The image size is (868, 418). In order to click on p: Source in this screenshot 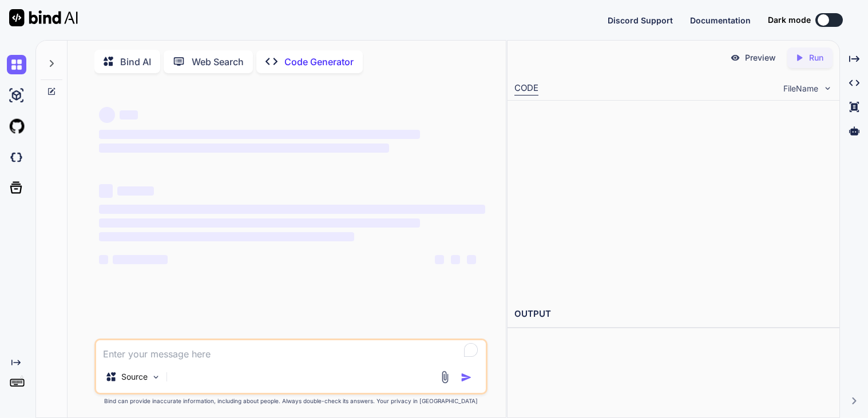, I will do `click(134, 377)`.